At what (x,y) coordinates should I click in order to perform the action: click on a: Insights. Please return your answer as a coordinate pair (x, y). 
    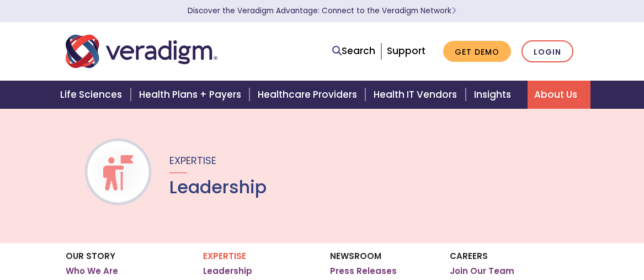
    Looking at the image, I should click on (498, 95).